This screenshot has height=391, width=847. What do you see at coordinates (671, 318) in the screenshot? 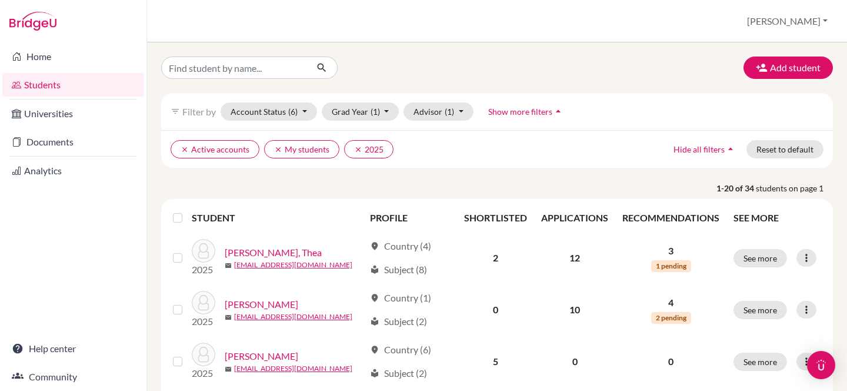
I see `span: 2 pending` at bounding box center [671, 318].